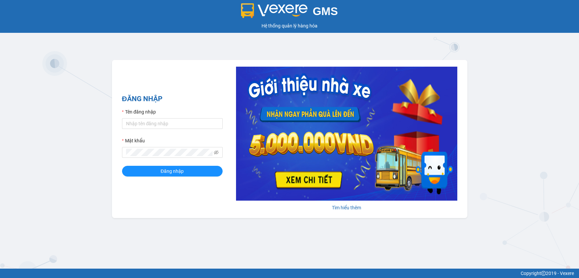 The height and width of the screenshot is (278, 579). Describe the element at coordinates (216, 152) in the screenshot. I see `span: eye-invisible` at that location.